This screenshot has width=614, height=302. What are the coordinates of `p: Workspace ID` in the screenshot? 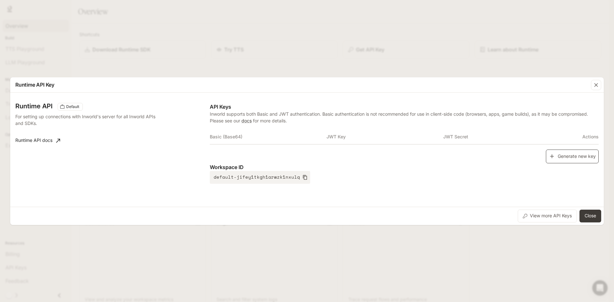 It's located at (404, 167).